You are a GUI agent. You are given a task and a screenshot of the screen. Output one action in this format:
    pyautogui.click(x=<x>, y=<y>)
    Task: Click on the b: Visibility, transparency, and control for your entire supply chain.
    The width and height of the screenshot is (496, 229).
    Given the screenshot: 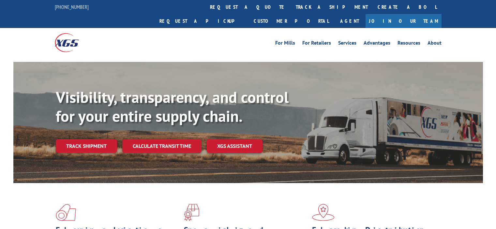 What is the action you would take?
    pyautogui.click(x=172, y=107)
    